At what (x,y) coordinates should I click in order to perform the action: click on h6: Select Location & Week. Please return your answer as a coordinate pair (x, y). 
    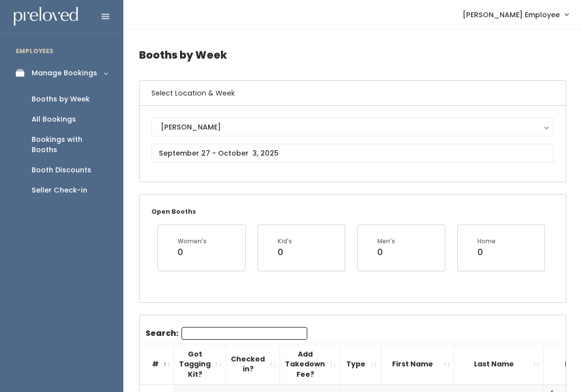
    Looking at the image, I should click on (353, 93).